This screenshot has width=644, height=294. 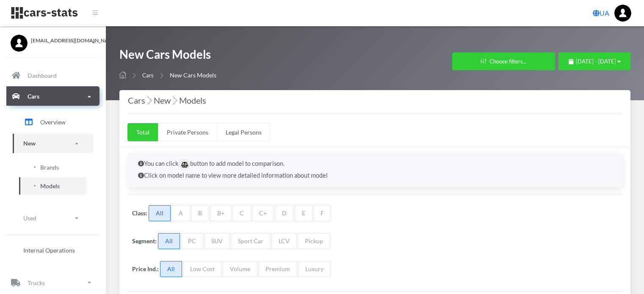 I want to click on label: Class:, so click(x=140, y=213).